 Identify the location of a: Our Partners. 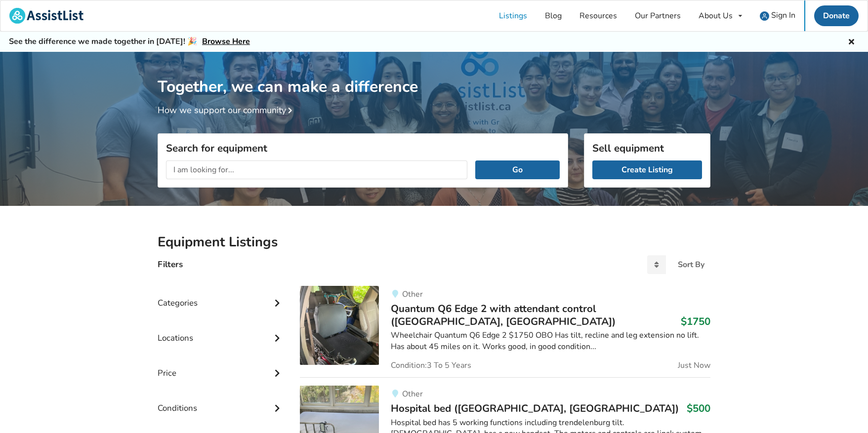
(658, 16).